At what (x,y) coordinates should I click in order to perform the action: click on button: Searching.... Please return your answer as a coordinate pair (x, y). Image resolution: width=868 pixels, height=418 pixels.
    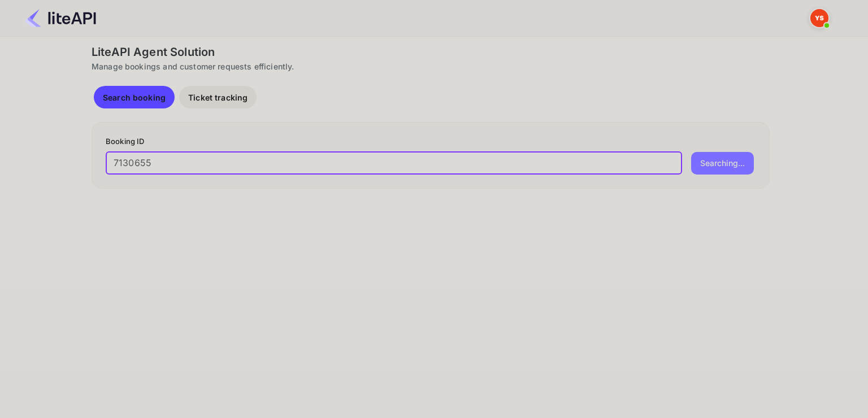
    Looking at the image, I should click on (723, 163).